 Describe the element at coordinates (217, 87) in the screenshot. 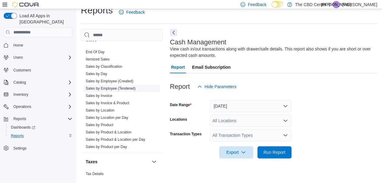

I see `button: Hide Parameters` at that location.